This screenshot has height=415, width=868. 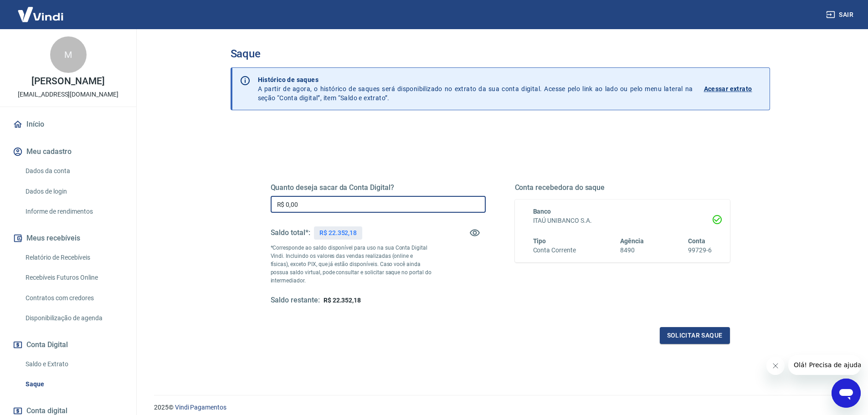 I want to click on span: Olá! Precisa de ajuda?, so click(x=41, y=10).